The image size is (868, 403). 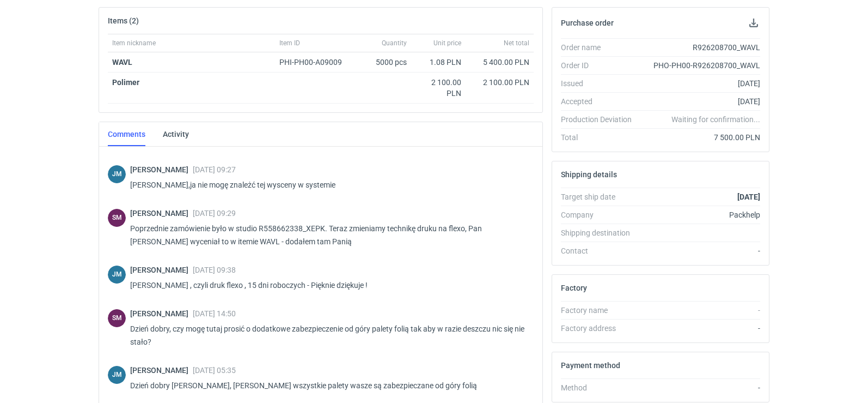 I want to click on div: Issued, so click(x=601, y=83).